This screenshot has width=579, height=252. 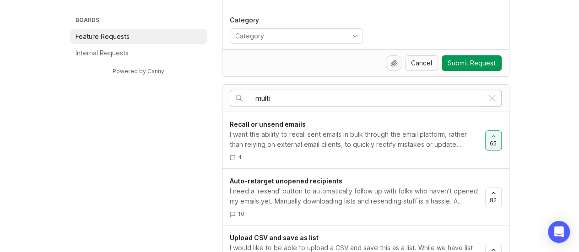 What do you see at coordinates (241, 214) in the screenshot?
I see `span: 10` at bounding box center [241, 214].